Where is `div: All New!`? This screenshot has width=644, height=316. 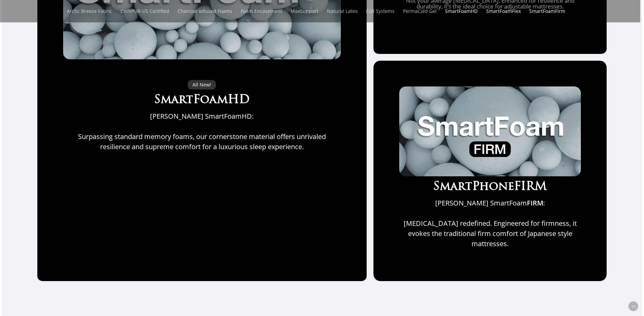 div: All New! is located at coordinates (202, 85).